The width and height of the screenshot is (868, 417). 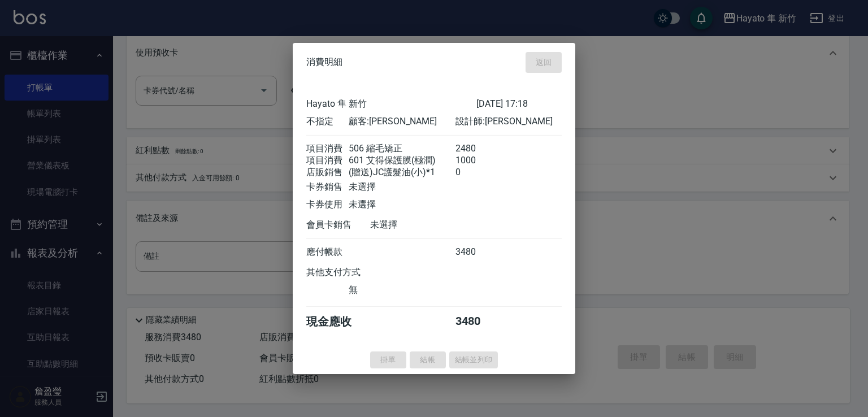 What do you see at coordinates (402, 160) in the screenshot?
I see `div: 601 艾得保護膜(極潤)` at bounding box center [402, 160].